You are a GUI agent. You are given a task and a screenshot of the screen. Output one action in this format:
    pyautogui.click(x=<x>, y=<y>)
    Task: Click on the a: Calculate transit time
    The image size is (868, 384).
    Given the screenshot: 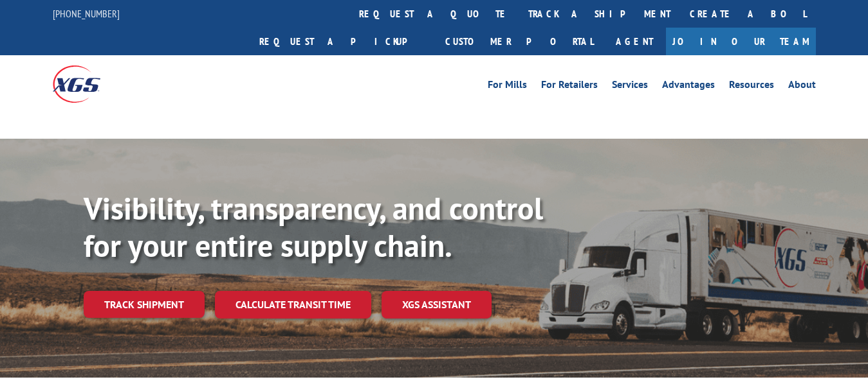 What is the action you would take?
    pyautogui.click(x=293, y=305)
    